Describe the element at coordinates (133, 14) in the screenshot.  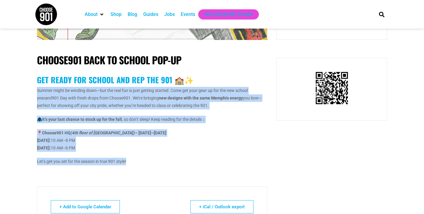
I see `a: Blog` at that location.